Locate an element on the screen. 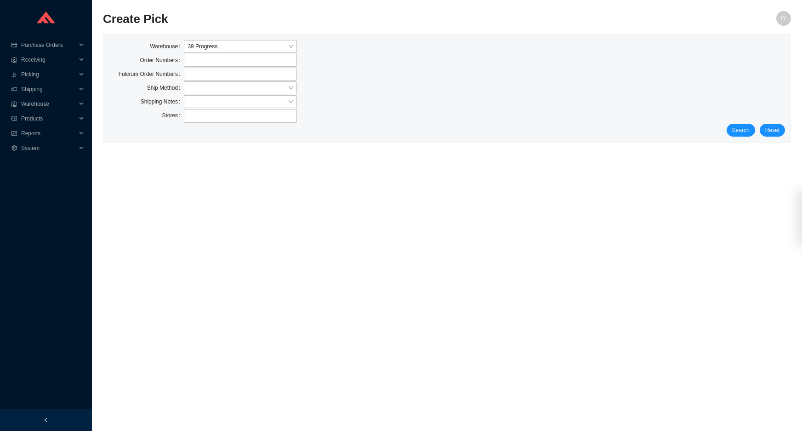 This screenshot has width=802, height=431. span: 39 Progress is located at coordinates (240, 46).